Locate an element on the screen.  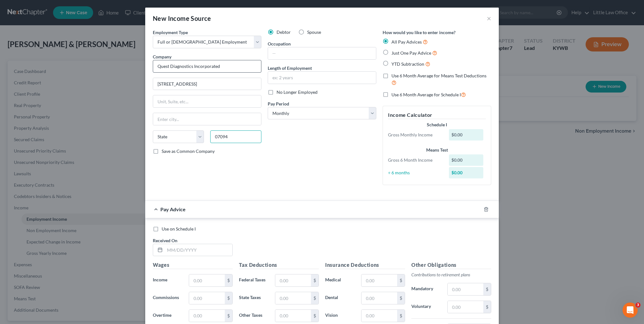
span: Spouse is located at coordinates (314, 32).